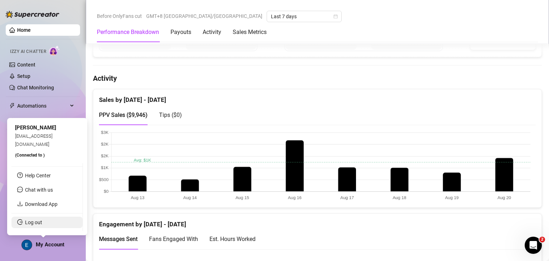  Describe the element at coordinates (35, 88) in the screenshot. I see `a: Chat Monitoring` at that location.